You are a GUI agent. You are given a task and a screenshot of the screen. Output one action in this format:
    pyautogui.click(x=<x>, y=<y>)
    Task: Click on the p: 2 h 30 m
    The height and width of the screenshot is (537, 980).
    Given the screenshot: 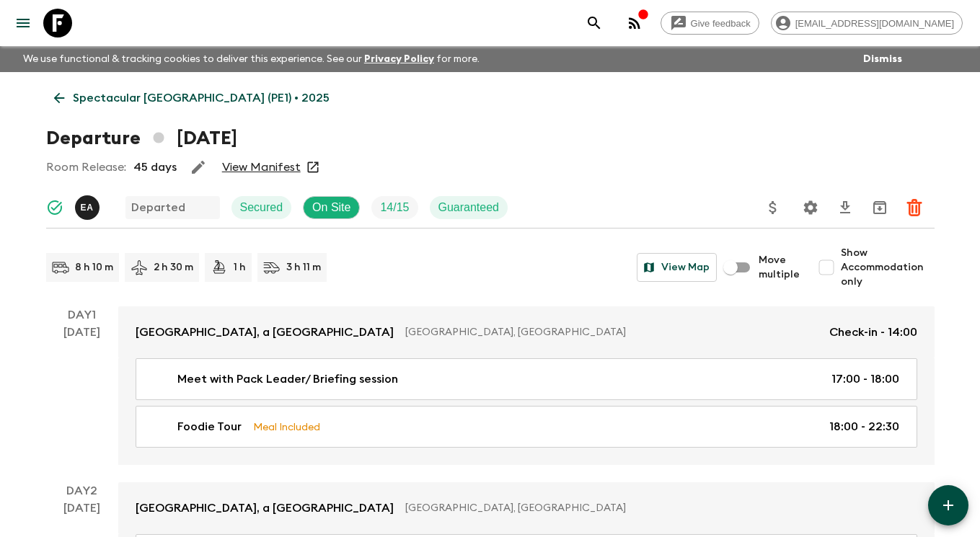 What is the action you would take?
    pyautogui.click(x=173, y=268)
    